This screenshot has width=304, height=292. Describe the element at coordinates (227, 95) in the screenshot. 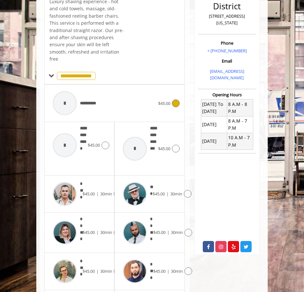

I see `h3: Opening Hours` at that location.